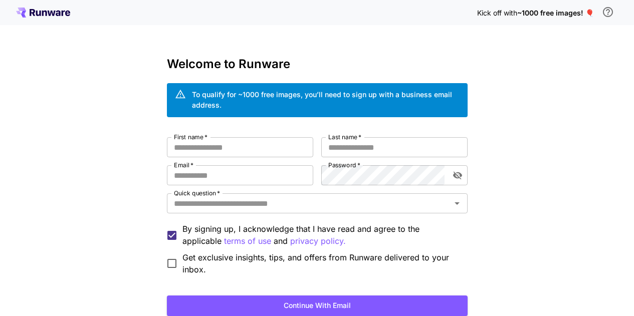 The height and width of the screenshot is (316, 634). I want to click on p: terms of use, so click(248, 241).